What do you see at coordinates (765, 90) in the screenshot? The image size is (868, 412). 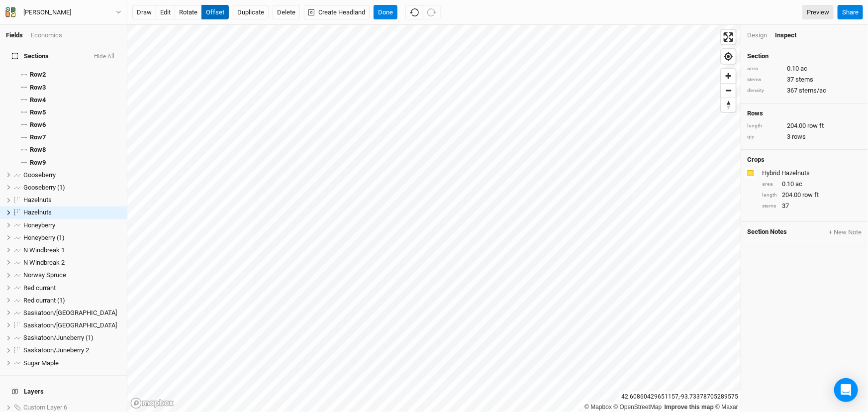 I see `div: density` at bounding box center [765, 90].